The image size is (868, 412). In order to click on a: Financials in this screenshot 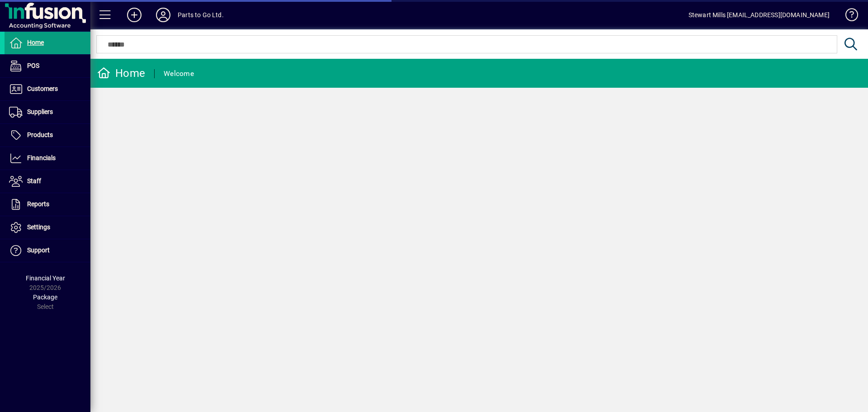, I will do `click(47, 158)`.